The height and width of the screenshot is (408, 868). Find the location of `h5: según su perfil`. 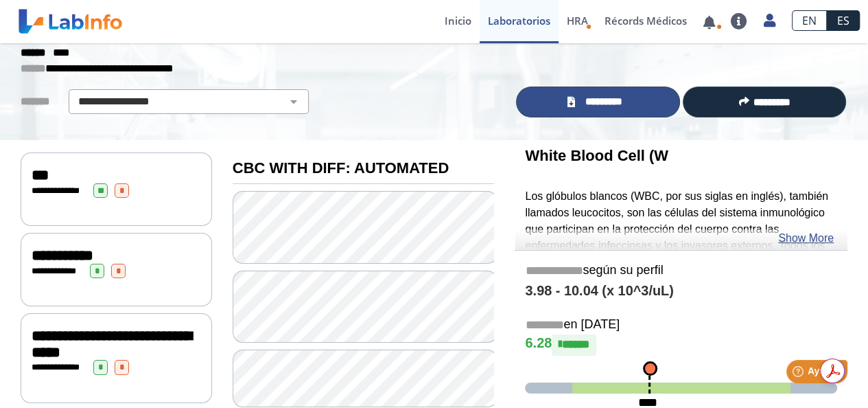

h5: según su perfil is located at coordinates (681, 270).